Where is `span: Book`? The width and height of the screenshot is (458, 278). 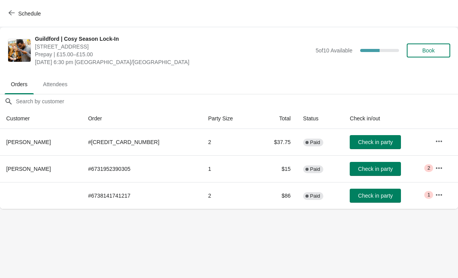
span: Book is located at coordinates (429, 50).